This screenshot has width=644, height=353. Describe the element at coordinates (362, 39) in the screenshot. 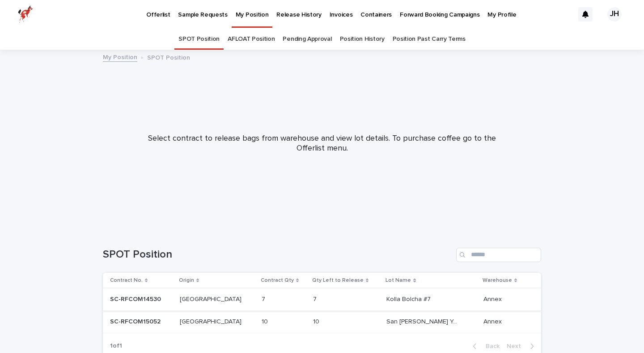

I see `a: Position History` at that location.